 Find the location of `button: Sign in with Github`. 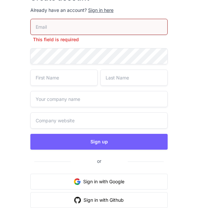

button: Sign in with Github is located at coordinates (99, 201).